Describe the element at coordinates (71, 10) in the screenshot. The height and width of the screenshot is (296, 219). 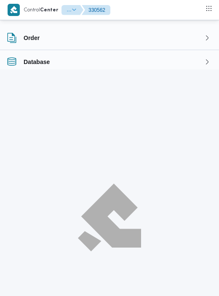
I see `button: Show collapsed breadcrumbs` at that location.